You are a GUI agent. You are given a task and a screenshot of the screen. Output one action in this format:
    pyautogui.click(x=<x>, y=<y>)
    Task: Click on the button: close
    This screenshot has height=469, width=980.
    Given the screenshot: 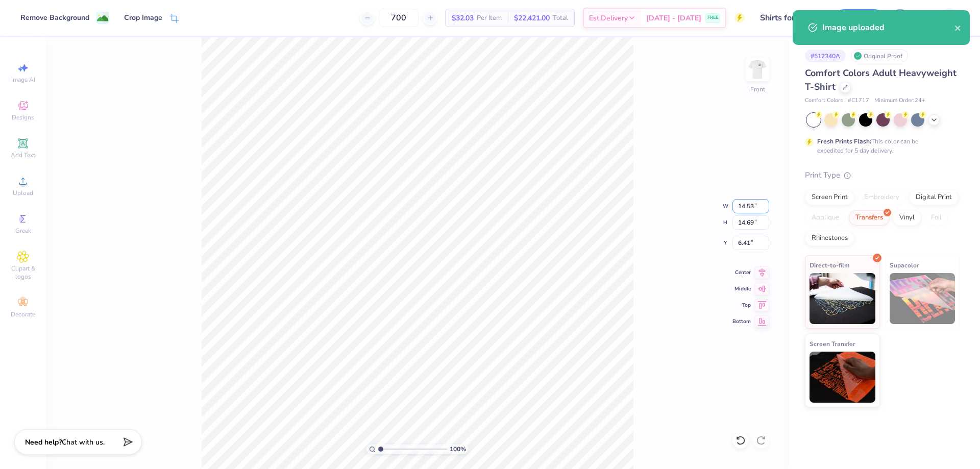 What is the action you would take?
    pyautogui.click(x=958, y=28)
    